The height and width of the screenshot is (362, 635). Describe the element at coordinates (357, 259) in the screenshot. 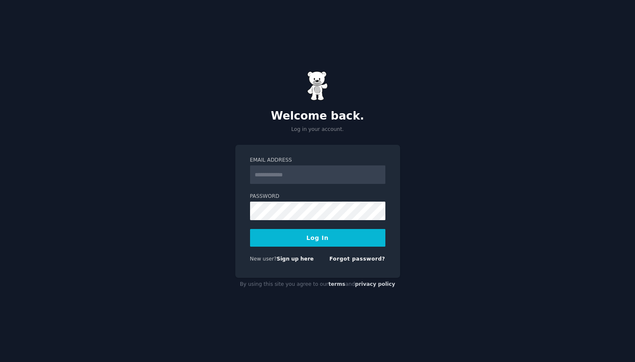

I see `a: Forgot password?` at that location.